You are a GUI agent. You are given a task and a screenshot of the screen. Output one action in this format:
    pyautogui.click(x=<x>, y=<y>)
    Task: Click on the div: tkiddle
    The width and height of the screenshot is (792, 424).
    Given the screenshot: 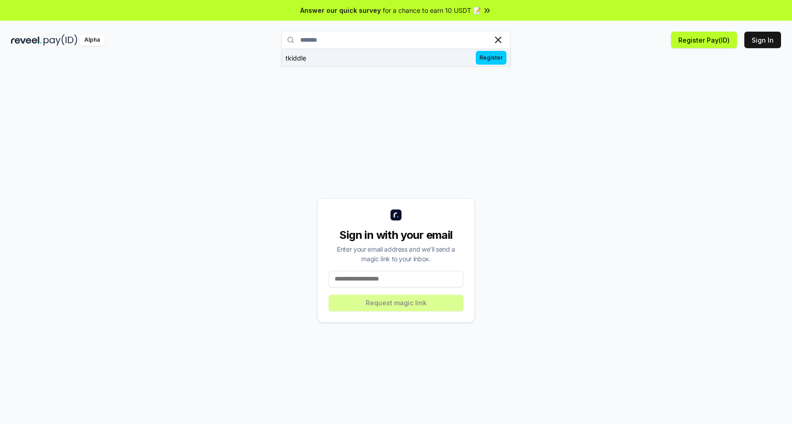 What is the action you would take?
    pyautogui.click(x=296, y=58)
    